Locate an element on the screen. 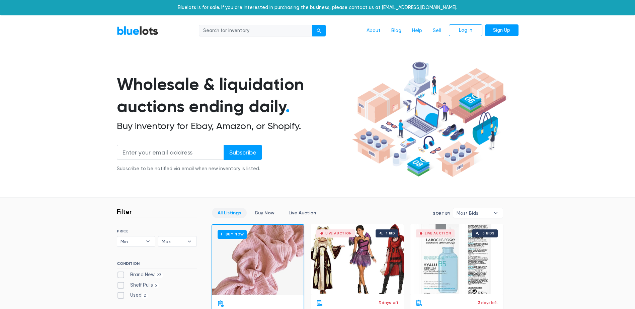 The height and width of the screenshot is (309, 635). label: Used is located at coordinates (132, 295).